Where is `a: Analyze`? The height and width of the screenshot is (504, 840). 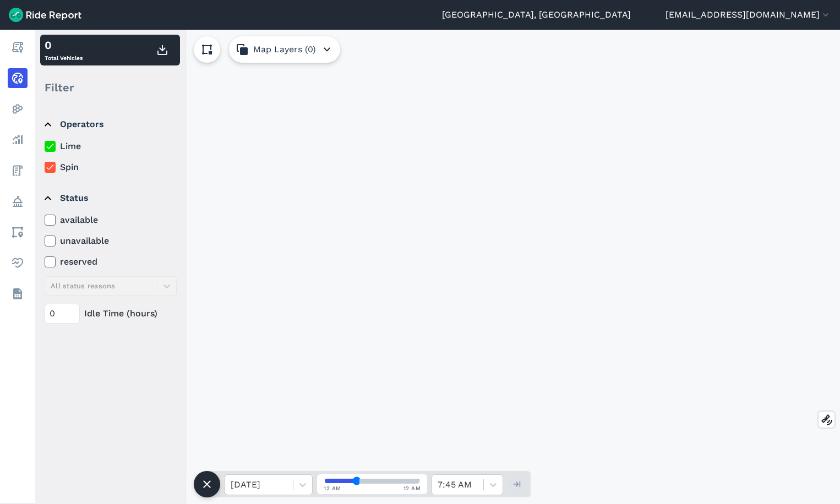
a: Analyze is located at coordinates (18, 140).